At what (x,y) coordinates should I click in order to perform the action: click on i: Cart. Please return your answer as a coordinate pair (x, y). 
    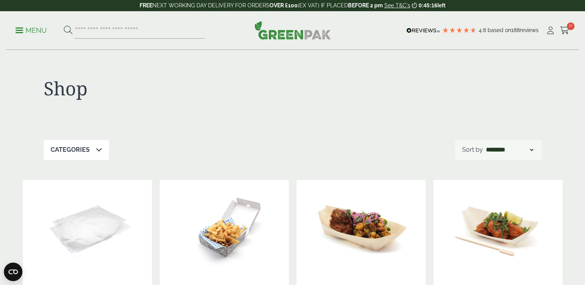
    Looking at the image, I should click on (564, 31).